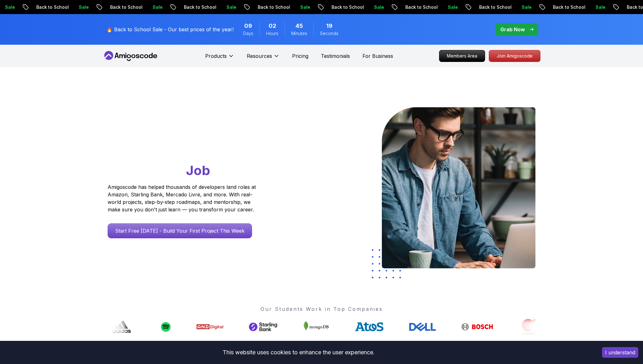  I want to click on span: Job, so click(198, 170).